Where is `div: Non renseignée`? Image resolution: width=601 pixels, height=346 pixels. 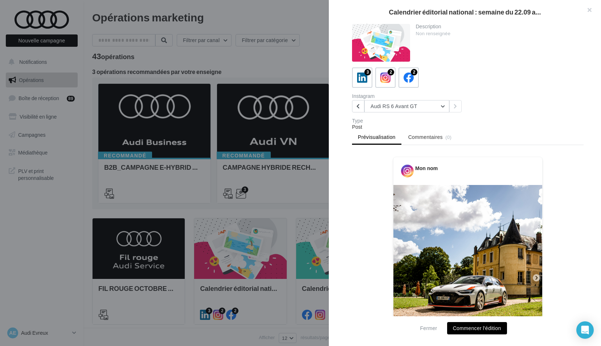 div: Non renseignée is located at coordinates (497, 34).